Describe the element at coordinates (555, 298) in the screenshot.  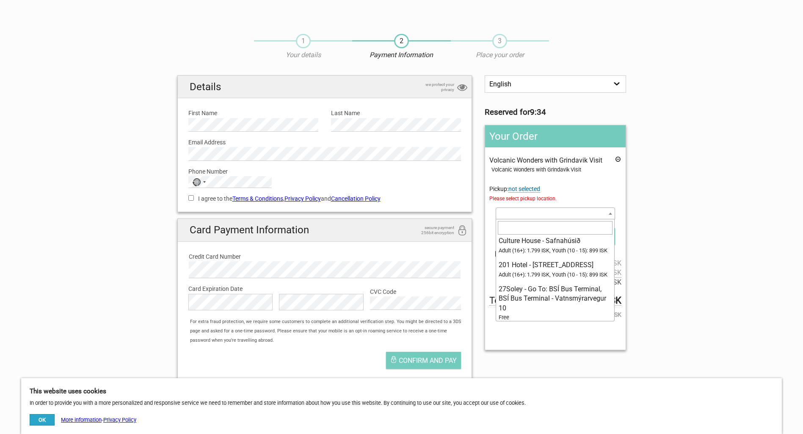
I see `div: 27Soley - Go To: BSÍ Bus Terminal, BSÍ Bus Terminal - Vatnsmýrarvegur 10` at that location.